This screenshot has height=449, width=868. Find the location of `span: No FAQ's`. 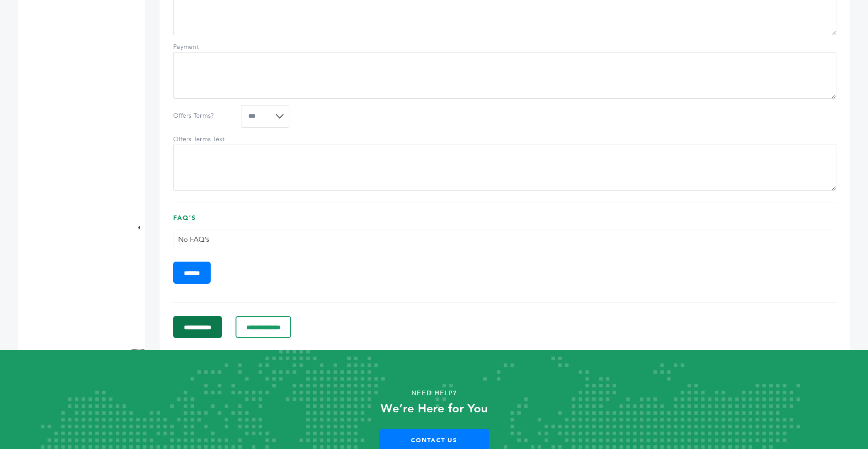

span: No FAQ's is located at coordinates (193, 239).